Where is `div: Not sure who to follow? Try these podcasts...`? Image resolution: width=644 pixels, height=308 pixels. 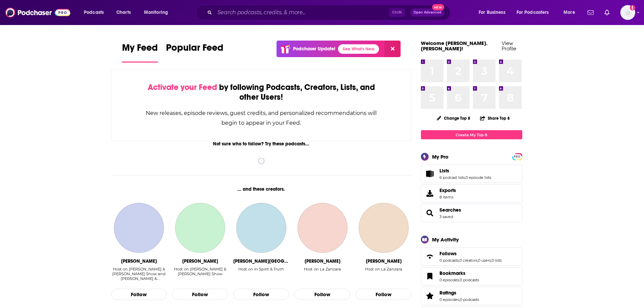
div: Not sure who to follow? Try these podcasts... is located at coordinates (261, 144).